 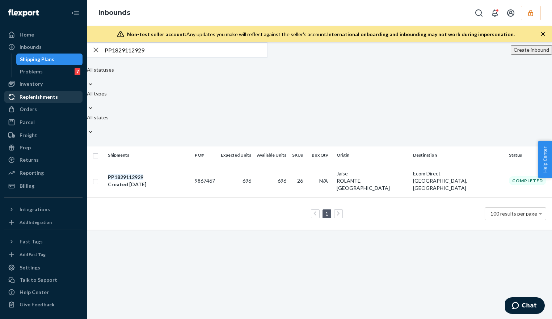 I want to click on div: Inbounds, so click(x=30, y=47).